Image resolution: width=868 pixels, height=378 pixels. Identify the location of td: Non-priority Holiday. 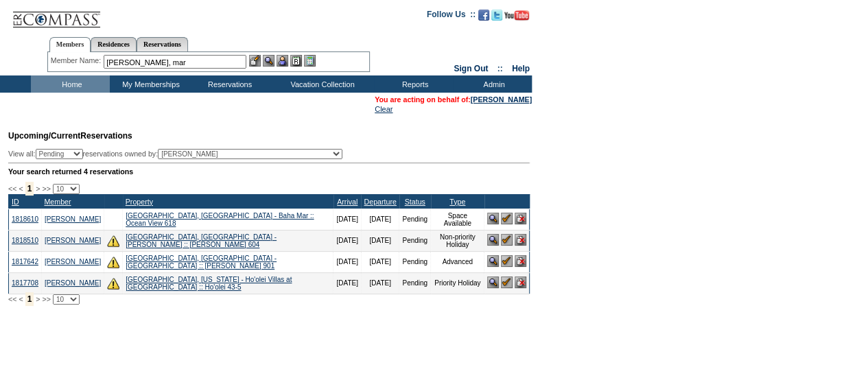
(457, 240).